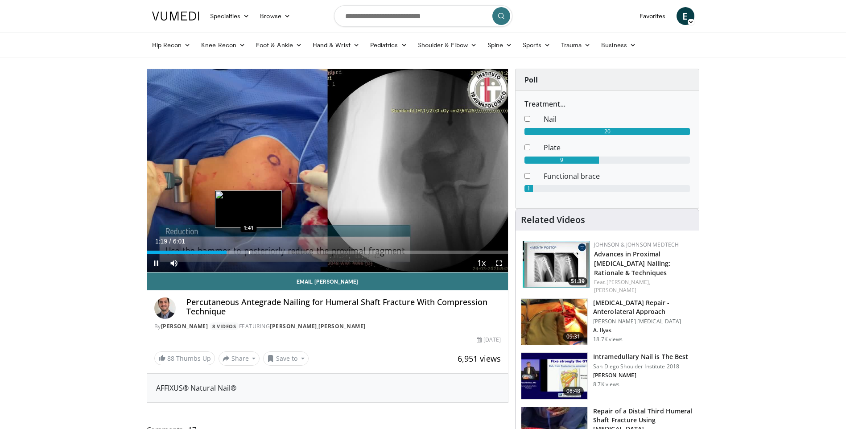 The width and height of the screenshot is (846, 429). Describe the element at coordinates (617, 176) in the screenshot. I see `dd: Functional brace` at that location.